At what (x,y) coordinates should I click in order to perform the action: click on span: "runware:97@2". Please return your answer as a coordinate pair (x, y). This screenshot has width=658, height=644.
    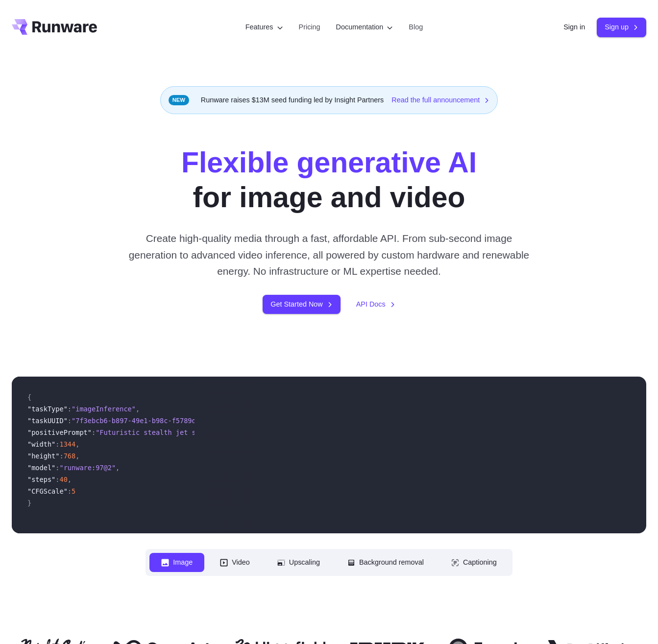
    Looking at the image, I should click on (87, 468).